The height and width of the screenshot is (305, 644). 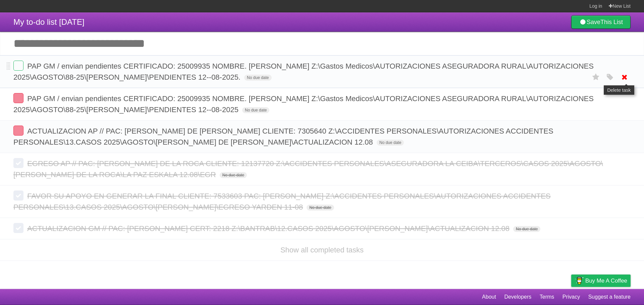 What do you see at coordinates (611, 22) in the screenshot?
I see `b: This List` at bounding box center [611, 22].